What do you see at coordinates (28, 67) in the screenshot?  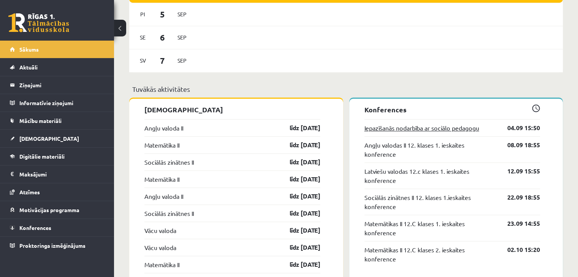 I see `span: Aktuāli` at bounding box center [28, 67].